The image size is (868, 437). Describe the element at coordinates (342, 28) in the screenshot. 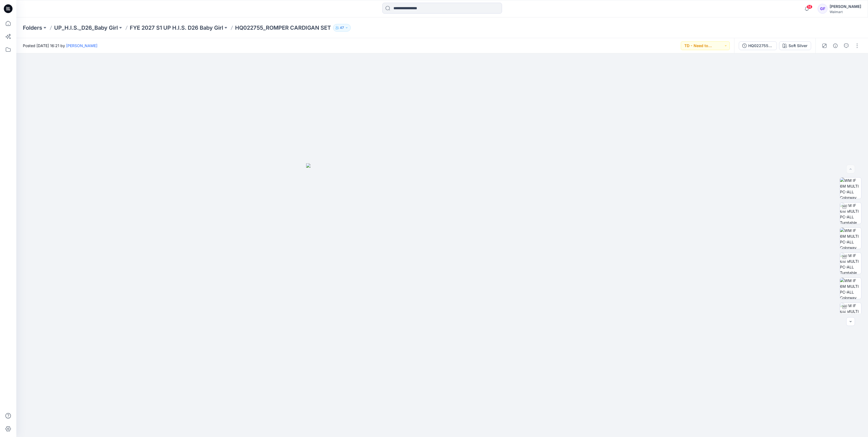

I see `button: 47` at that location.